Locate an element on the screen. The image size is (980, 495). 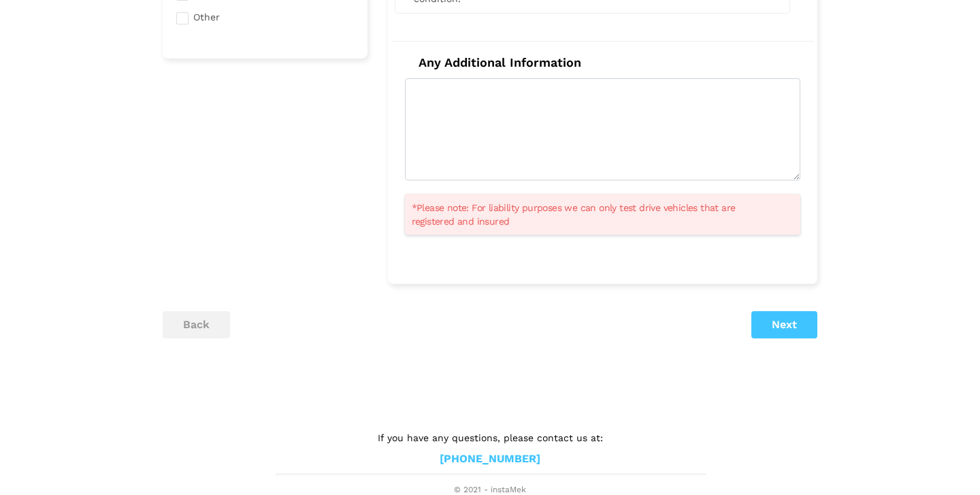
button: back is located at coordinates (196, 325).